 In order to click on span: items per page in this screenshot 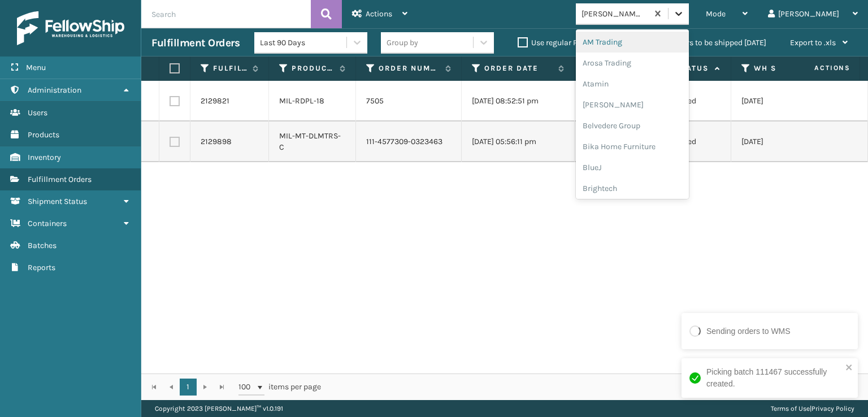, I will do `click(279, 387)`.